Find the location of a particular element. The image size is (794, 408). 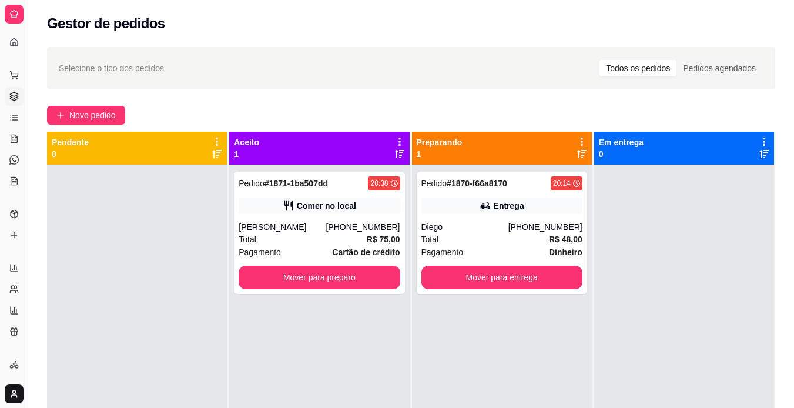

div: Diego is located at coordinates (465, 227).